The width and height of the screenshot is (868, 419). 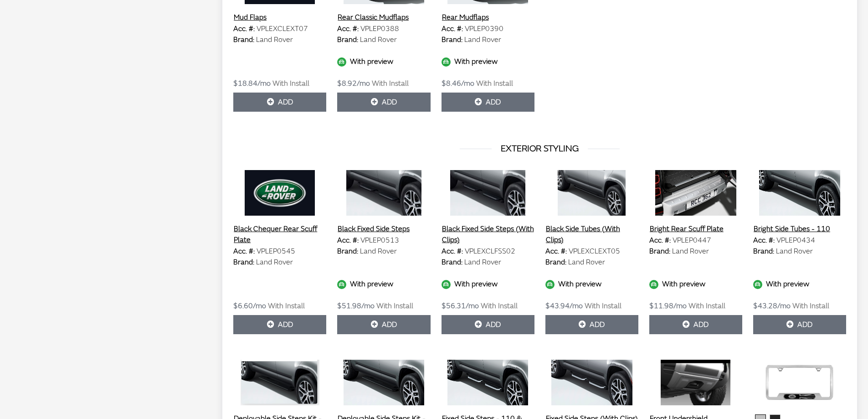 I want to click on img: Image for Bright Rear Scuff Plate, so click(x=696, y=193).